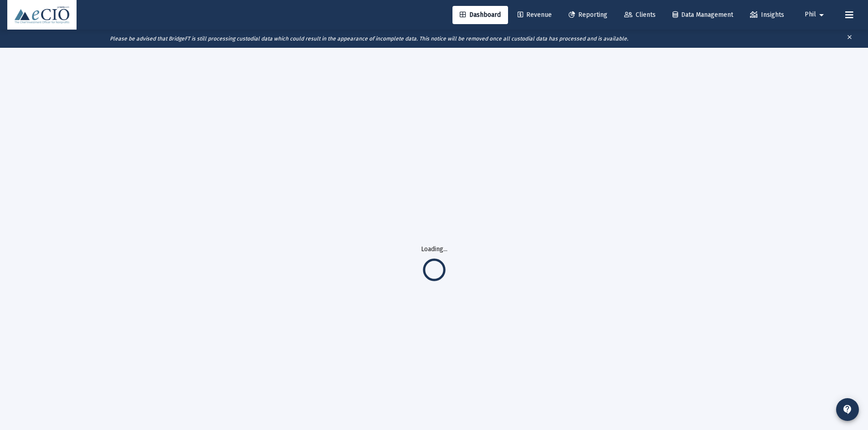 Image resolution: width=868 pixels, height=430 pixels. What do you see at coordinates (42, 15) in the screenshot?
I see `img: Dashboard` at bounding box center [42, 15].